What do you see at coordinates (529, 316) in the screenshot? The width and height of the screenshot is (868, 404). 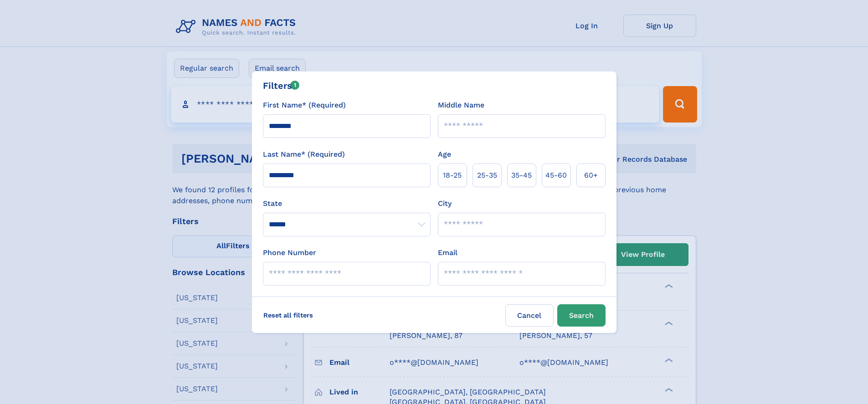 I see `label: Cancel` at bounding box center [529, 316].